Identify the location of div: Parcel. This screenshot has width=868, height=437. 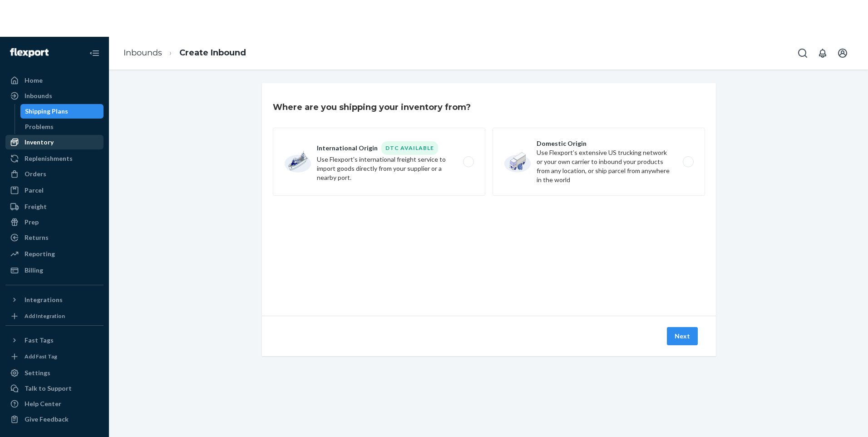
(34, 191).